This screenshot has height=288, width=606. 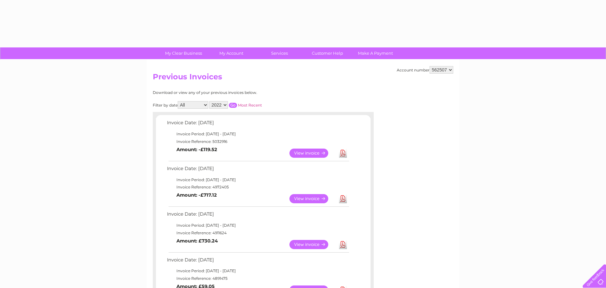 I want to click on td: Invoice Reference: 4972405, so click(x=258, y=187).